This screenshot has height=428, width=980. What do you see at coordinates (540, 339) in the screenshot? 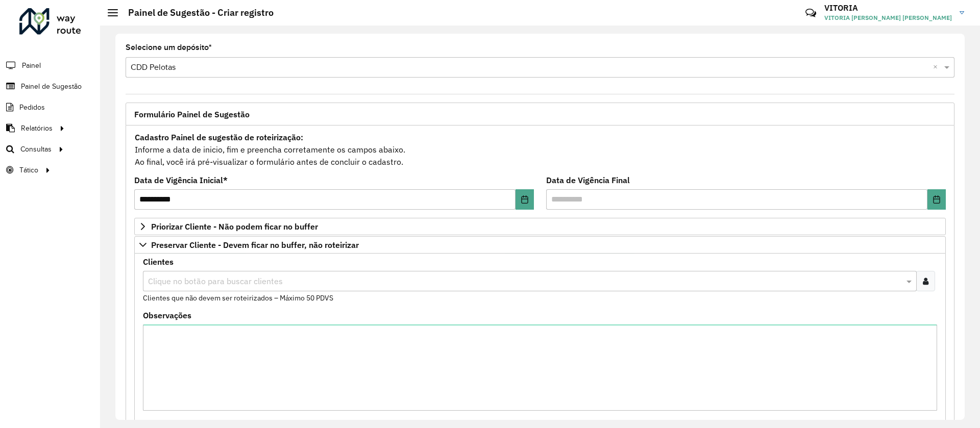
I see `div: Preservar Cliente - Devem ficar no buffer, não roteirizar` at bounding box center [540, 339].